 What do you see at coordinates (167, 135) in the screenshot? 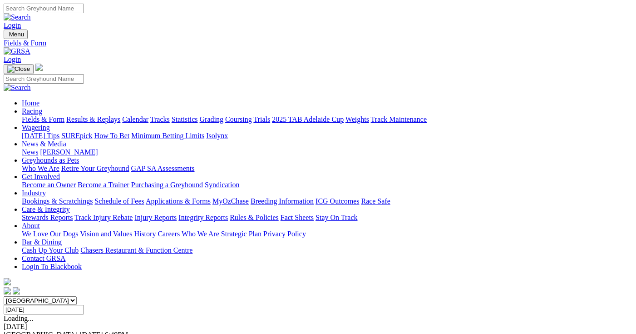
I see `a: Minimum Betting Limits` at bounding box center [167, 135].